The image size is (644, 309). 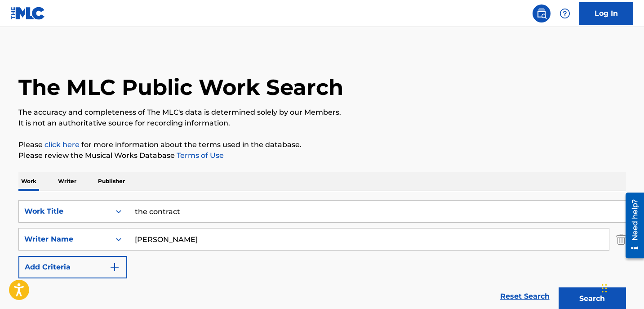 What do you see at coordinates (181, 87) in the screenshot?
I see `h1: The MLC Public Work Search` at bounding box center [181, 87].